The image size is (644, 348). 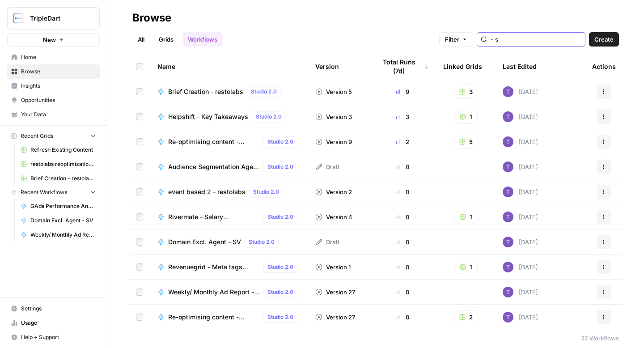 I want to click on span: Revenuegrid - Meta tags optimisation, so click(x=214, y=267).